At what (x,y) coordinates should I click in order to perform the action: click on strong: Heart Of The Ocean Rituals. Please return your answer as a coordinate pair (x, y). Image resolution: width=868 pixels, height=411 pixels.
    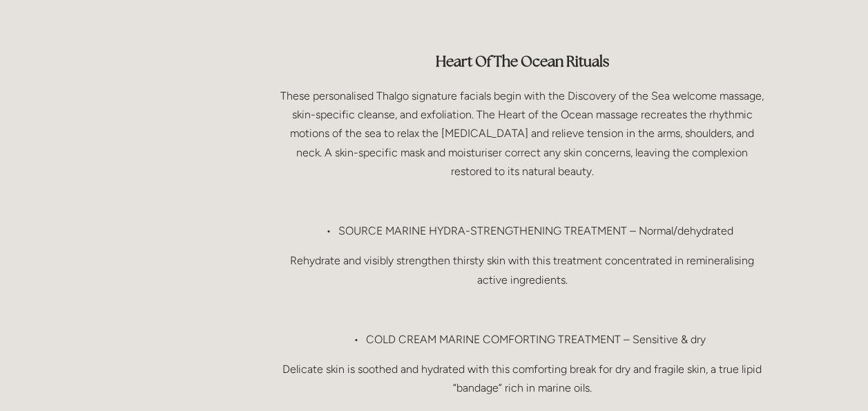
    Looking at the image, I should click on (522, 61).